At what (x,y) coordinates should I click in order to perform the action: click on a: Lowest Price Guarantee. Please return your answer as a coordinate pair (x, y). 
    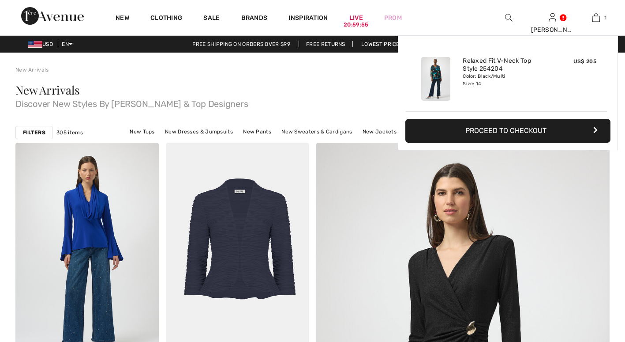
    Looking at the image, I should click on (397, 44).